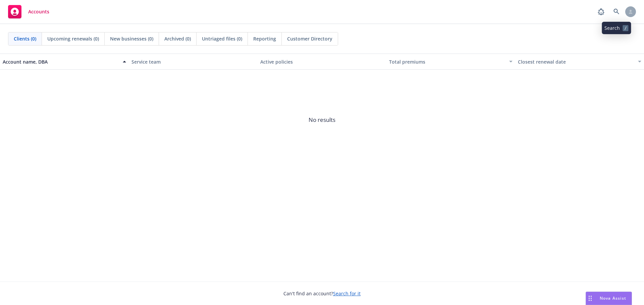 Image resolution: width=644 pixels, height=305 pixels. What do you see at coordinates (451, 62) in the screenshot?
I see `button: Total premiums` at bounding box center [451, 62].